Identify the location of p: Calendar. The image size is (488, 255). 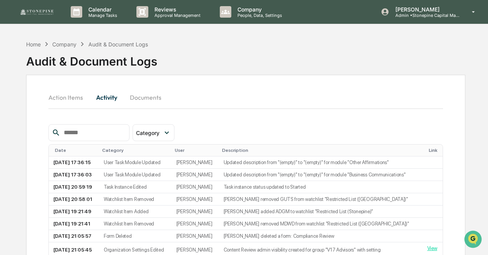
(101, 9).